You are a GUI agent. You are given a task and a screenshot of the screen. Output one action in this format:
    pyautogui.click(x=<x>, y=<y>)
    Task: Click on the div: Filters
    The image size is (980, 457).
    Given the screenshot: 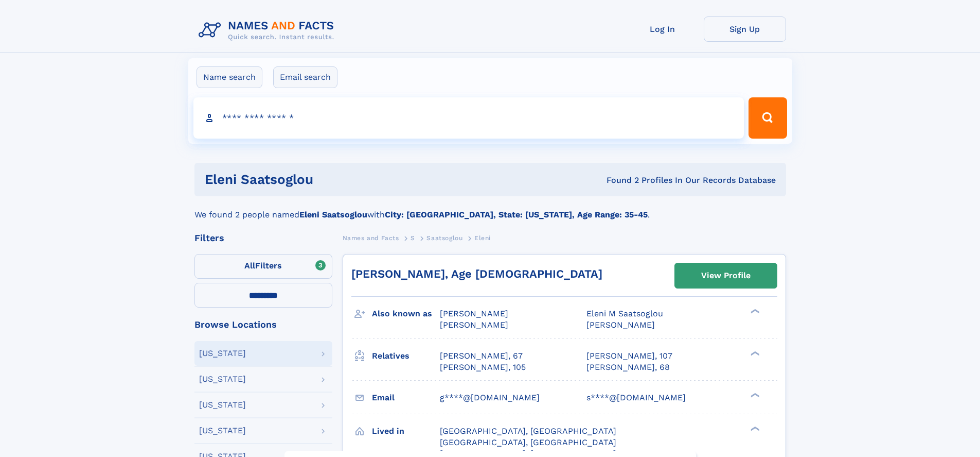 What is the action you would take?
    pyautogui.click(x=263, y=238)
    